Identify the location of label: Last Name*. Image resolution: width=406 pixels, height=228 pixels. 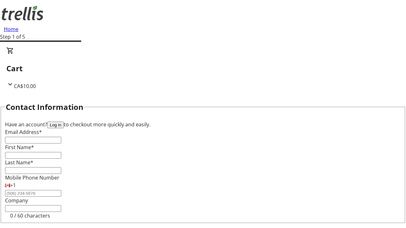
(19, 163).